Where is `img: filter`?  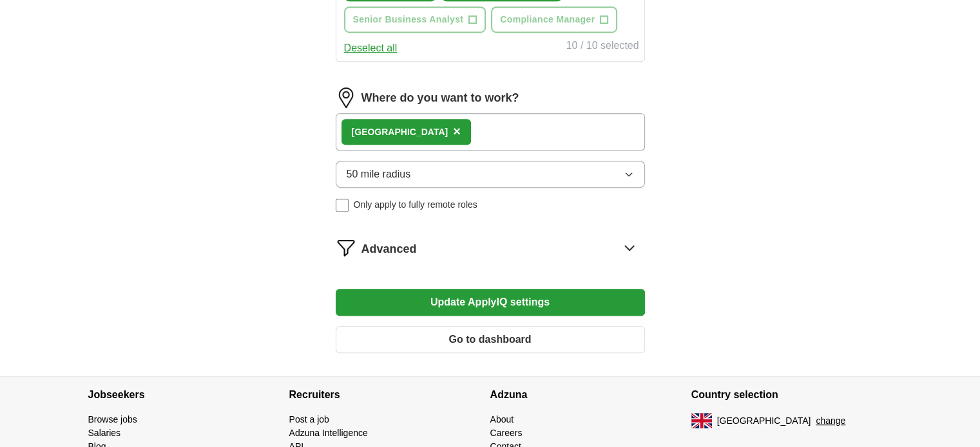
img: filter is located at coordinates (346, 248).